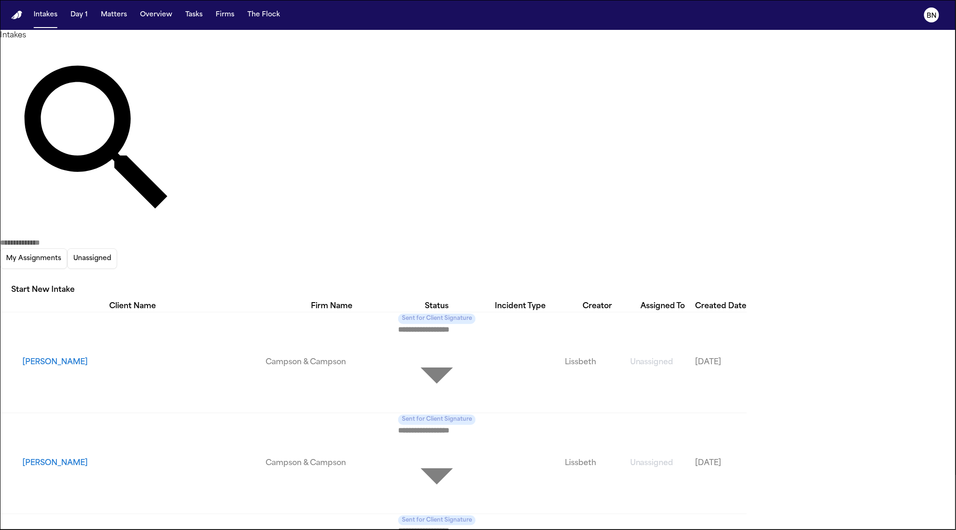 The image size is (956, 530). Describe the element at coordinates (45, 15) in the screenshot. I see `a: Intakes` at that location.